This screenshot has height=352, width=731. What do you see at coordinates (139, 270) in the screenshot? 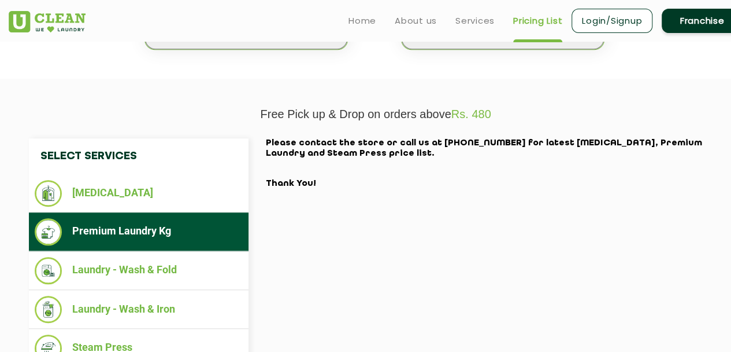
I see `li: Laundry - Wash & Fold` at bounding box center [139, 270].